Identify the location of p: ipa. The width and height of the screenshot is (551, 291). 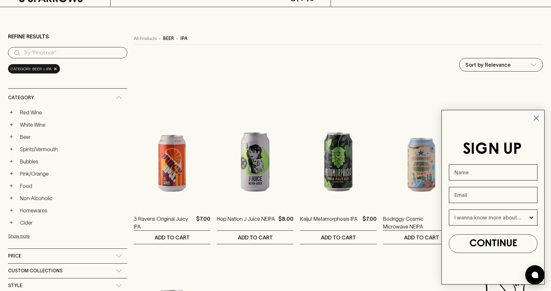
(184, 38).